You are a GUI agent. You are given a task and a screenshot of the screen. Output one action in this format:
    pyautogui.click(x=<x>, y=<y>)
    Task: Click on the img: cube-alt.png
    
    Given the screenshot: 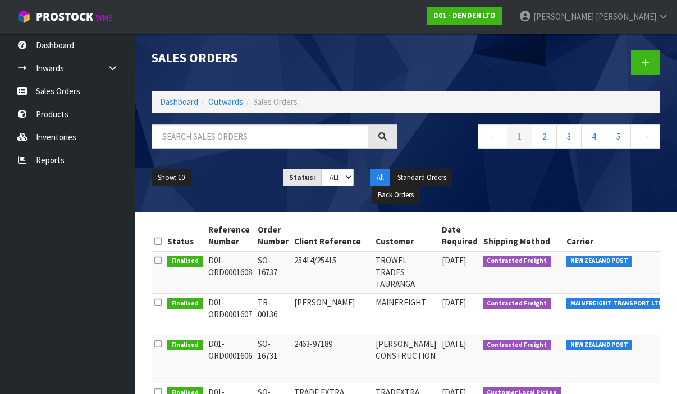 What is the action you would take?
    pyautogui.click(x=24, y=16)
    